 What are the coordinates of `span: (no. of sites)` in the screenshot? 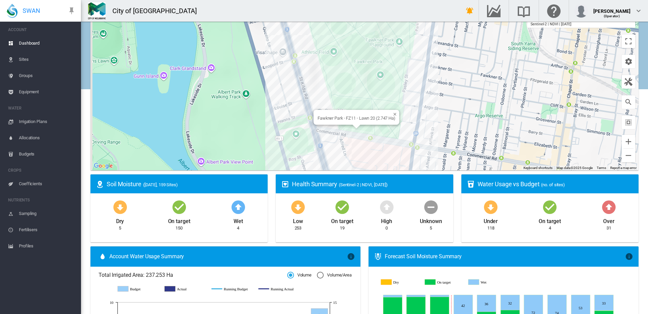 It's located at (553, 184).